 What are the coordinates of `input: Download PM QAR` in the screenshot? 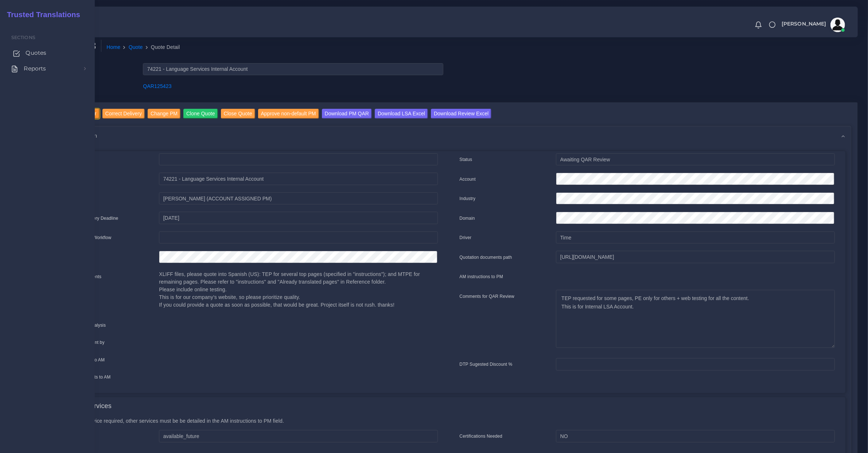 It's located at (346, 114).